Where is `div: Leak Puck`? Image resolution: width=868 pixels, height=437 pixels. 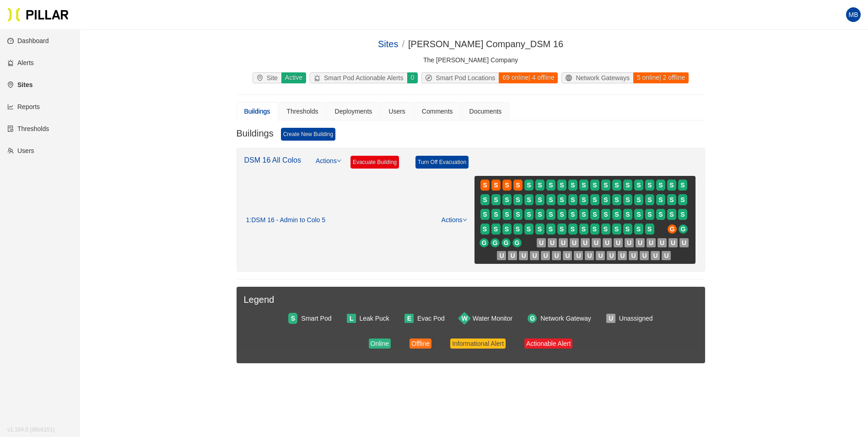
div: Leak Puck is located at coordinates (374, 318).